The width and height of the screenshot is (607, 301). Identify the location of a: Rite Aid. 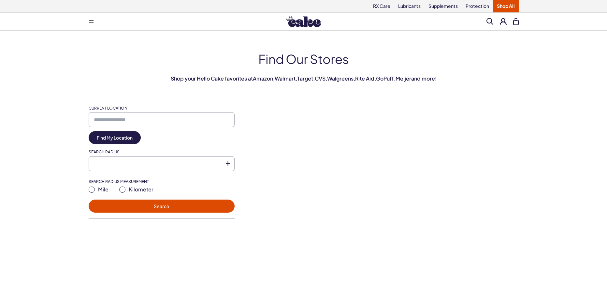
(364, 78).